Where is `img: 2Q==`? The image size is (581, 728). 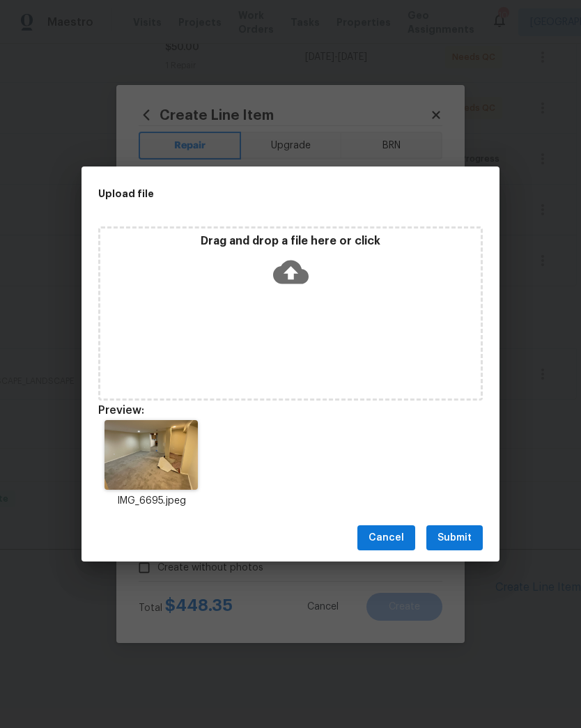 img: 2Q== is located at coordinates (151, 455).